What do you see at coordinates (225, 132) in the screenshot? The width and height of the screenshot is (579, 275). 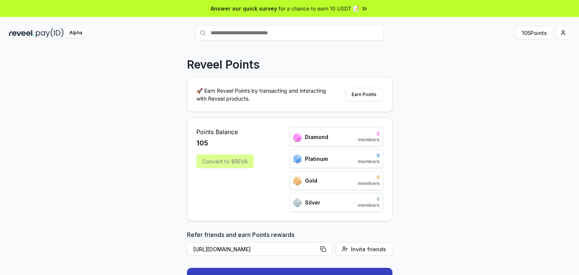 I see `span: Points Balance` at bounding box center [225, 132].